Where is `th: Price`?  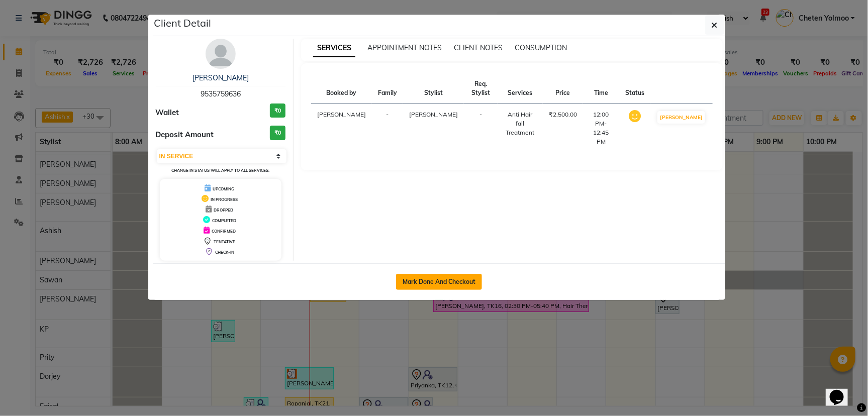 th: Price is located at coordinates (563, 88).